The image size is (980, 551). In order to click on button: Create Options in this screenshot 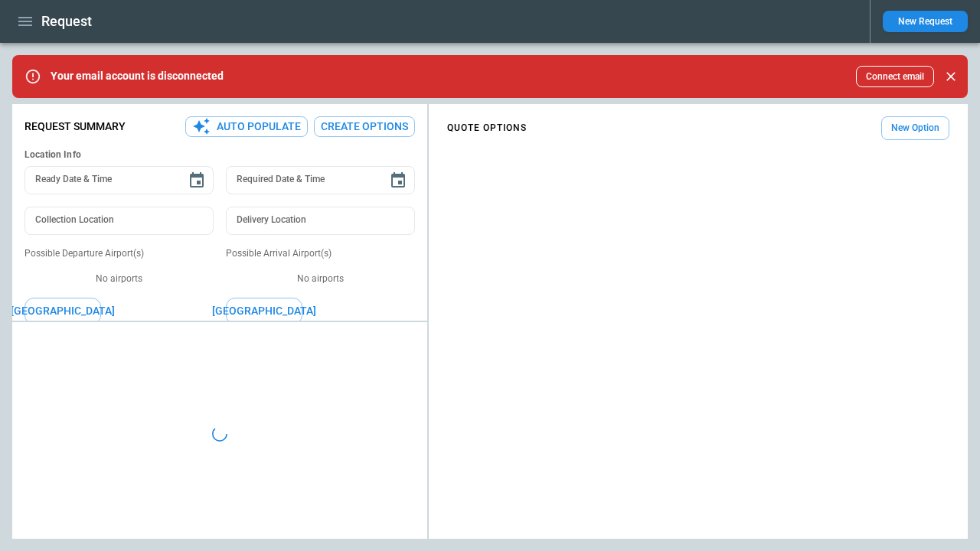, I will do `click(365, 126)`.